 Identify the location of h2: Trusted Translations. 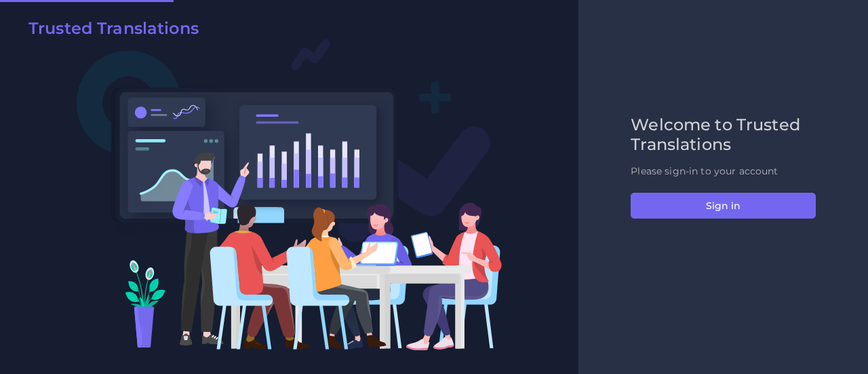
(113, 29).